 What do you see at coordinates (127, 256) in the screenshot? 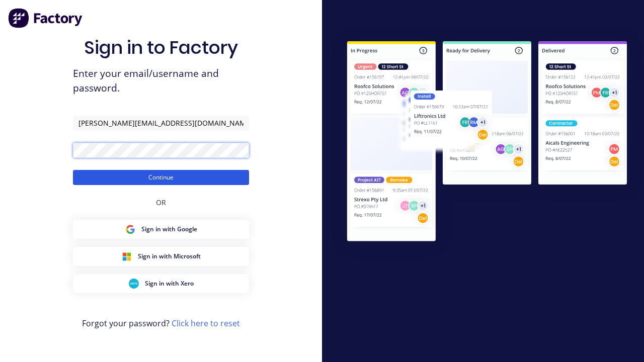
I see `img: Microsoft Sign in` at bounding box center [127, 256].